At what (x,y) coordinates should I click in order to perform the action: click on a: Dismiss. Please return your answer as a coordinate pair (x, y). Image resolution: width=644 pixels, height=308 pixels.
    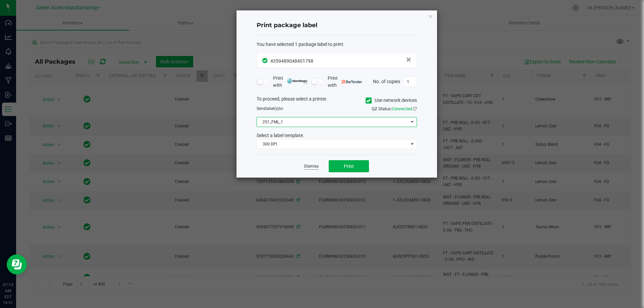
    Looking at the image, I should click on (311, 167).